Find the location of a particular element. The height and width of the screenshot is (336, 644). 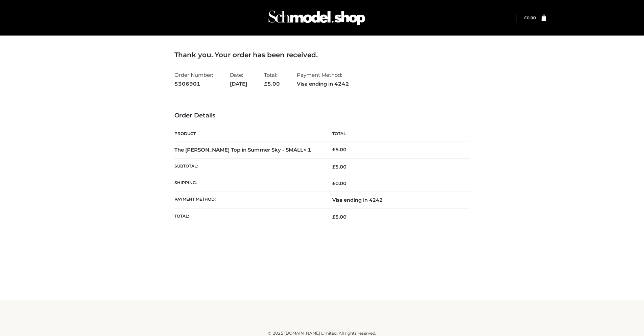

th: Total: is located at coordinates (248, 216).